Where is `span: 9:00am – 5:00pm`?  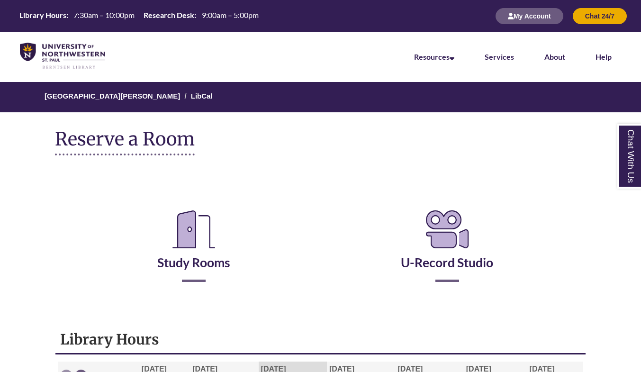
span: 9:00am – 5:00pm is located at coordinates (230, 15).